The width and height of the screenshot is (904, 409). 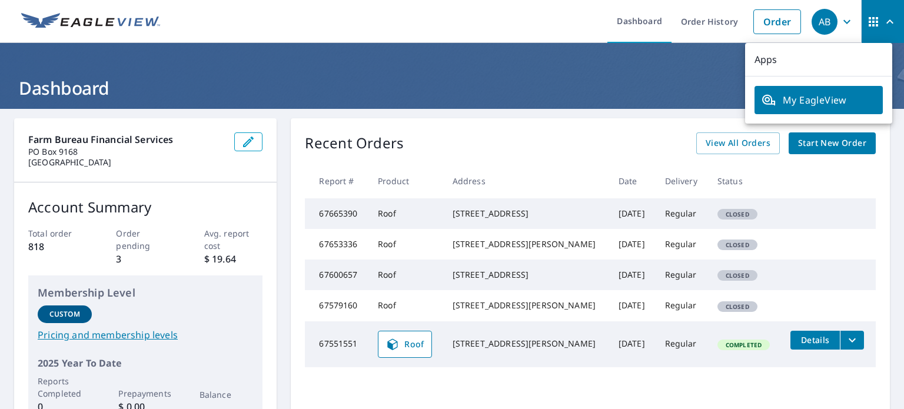 I want to click on p: Avg. report cost, so click(x=234, y=240).